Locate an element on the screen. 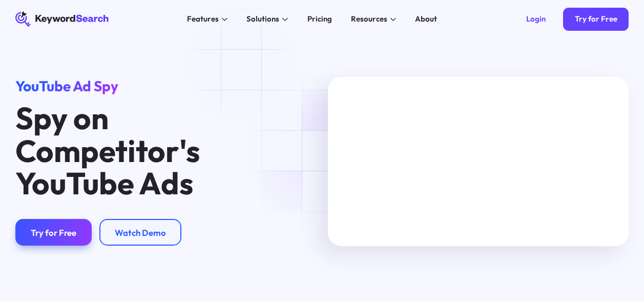 This screenshot has height=301, width=644. div: Pricing is located at coordinates (320, 19).